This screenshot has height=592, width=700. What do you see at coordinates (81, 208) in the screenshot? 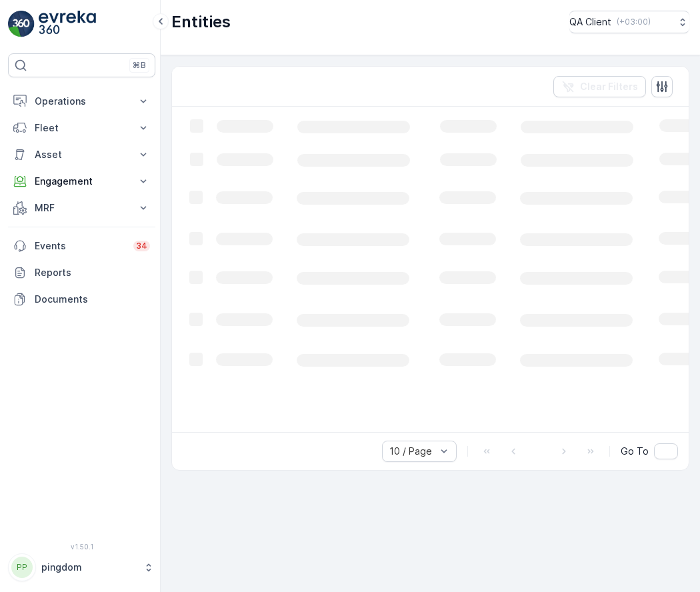
I see `p: MRF` at bounding box center [81, 208].